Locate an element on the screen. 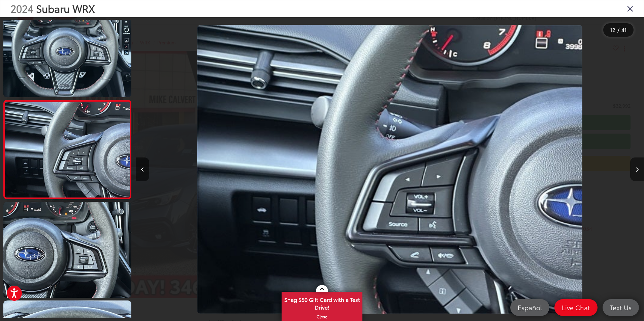  span: Snag $50 Gift Card with a Test Drive! is located at coordinates (322, 303).